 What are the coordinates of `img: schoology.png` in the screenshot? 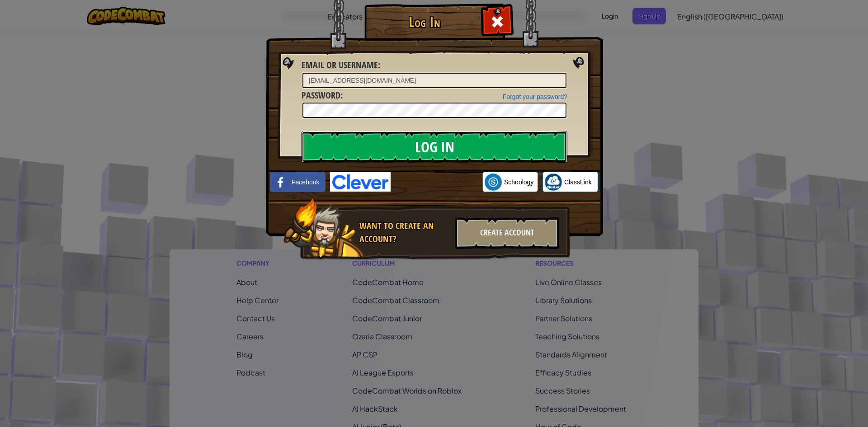 It's located at (494, 182).